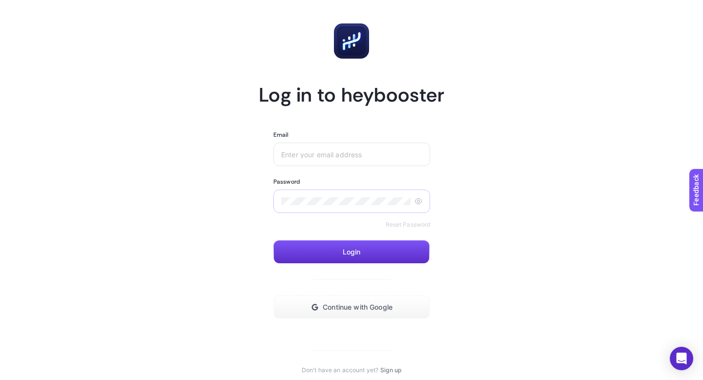 The height and width of the screenshot is (380, 703). What do you see at coordinates (357, 307) in the screenshot?
I see `span: Continue with Google` at bounding box center [357, 307].